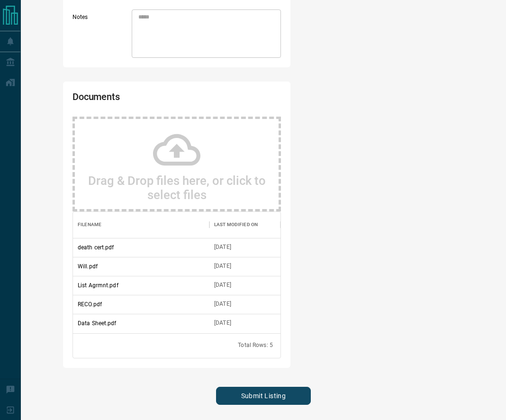  I want to click on h2: Documents, so click(135, 99).